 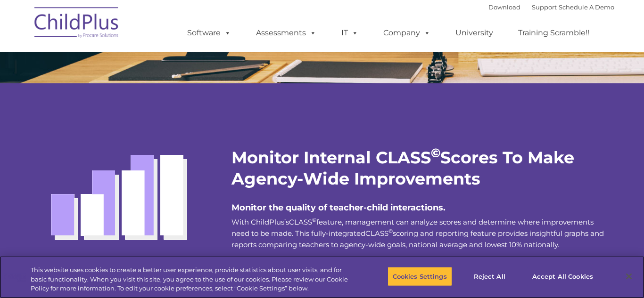 I want to click on a: Company, so click(x=407, y=33).